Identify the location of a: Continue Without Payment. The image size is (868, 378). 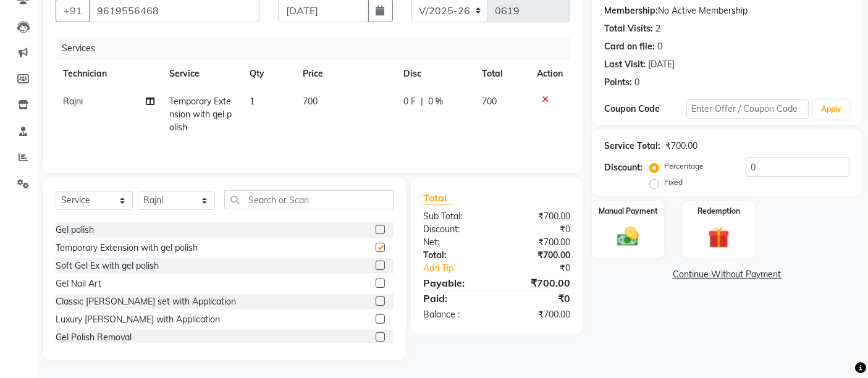
(727, 274).